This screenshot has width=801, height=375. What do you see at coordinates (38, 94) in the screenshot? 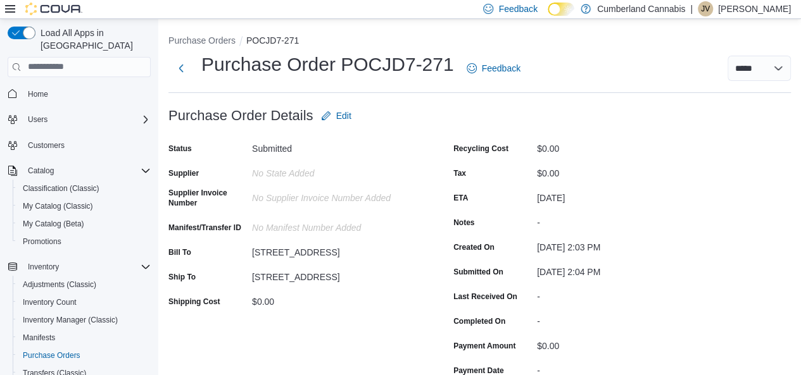
I see `a: Home` at bounding box center [38, 94].